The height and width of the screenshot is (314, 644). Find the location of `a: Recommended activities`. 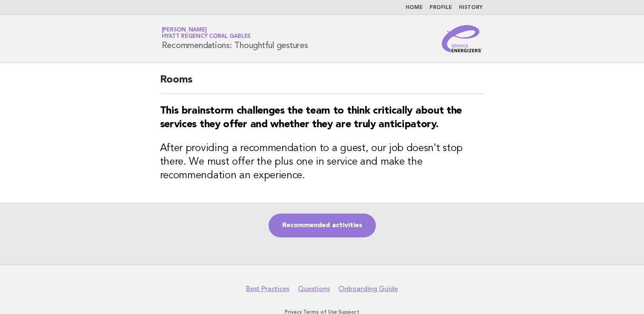

a: Recommended activities is located at coordinates (322, 225).